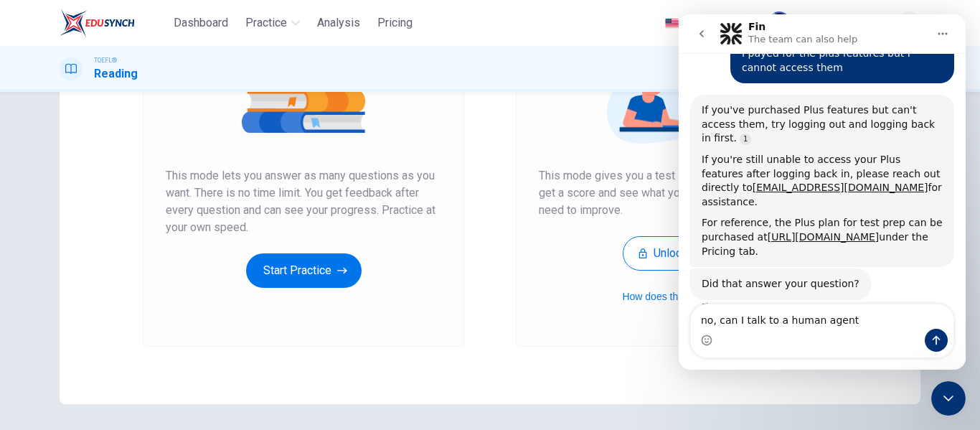 The image size is (980, 430). I want to click on span: Pricing, so click(395, 23).